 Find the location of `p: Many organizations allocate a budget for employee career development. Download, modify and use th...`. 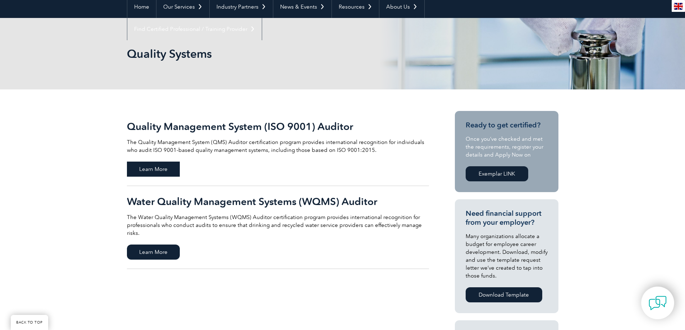

p: Many organizations allocate a budget for employee career development. Download, modify and use th... is located at coordinates (506, 256).